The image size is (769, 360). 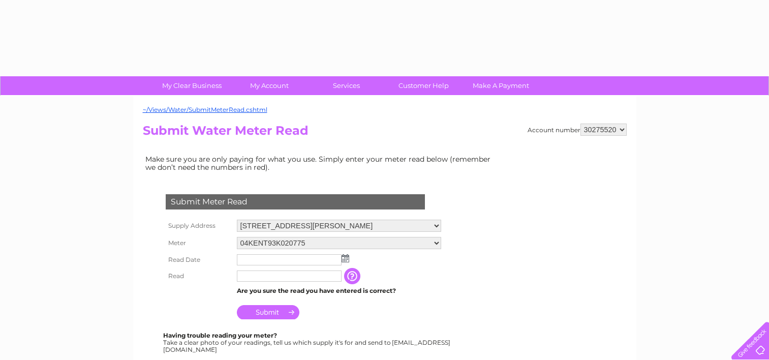 I want to click on a: My Account, so click(x=269, y=85).